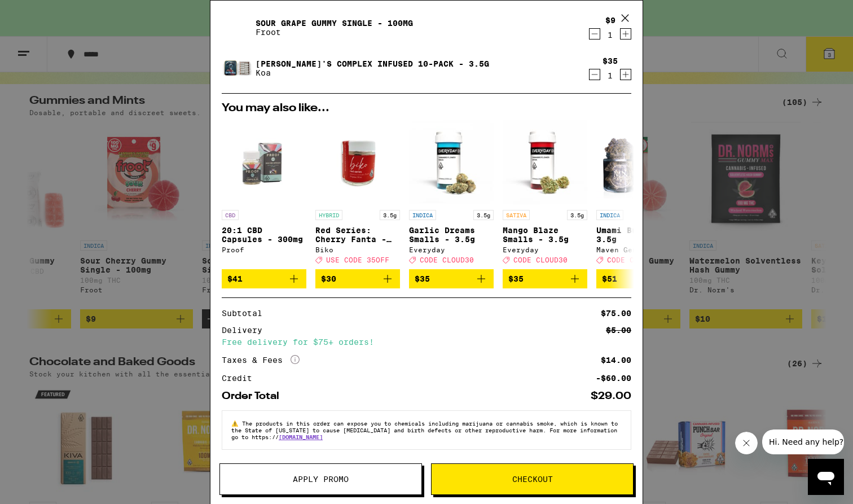  I want to click on a: Open page for Red Series: Cherry Fanta - 3.5g from Biko, so click(357, 194).